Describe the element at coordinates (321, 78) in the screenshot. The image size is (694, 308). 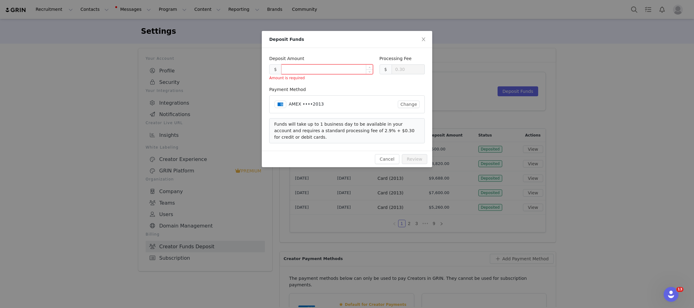
I see `div: Amount is required` at that location.